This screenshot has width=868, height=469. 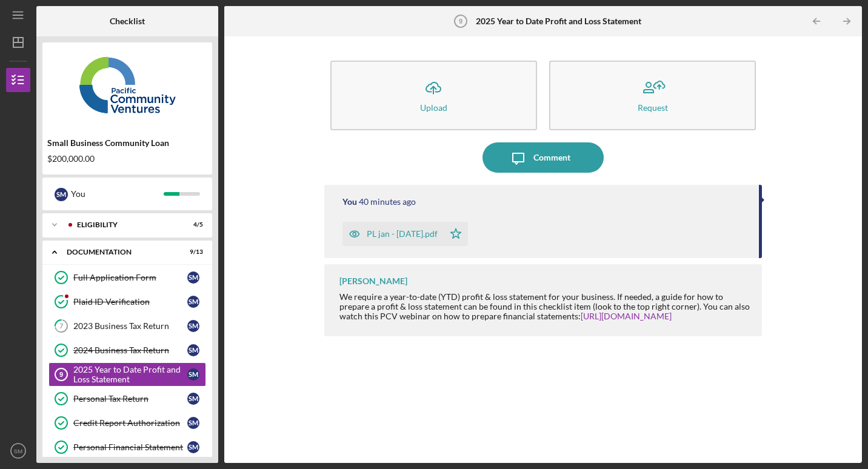 What do you see at coordinates (127, 84) in the screenshot?
I see `img: Product logo` at bounding box center [127, 84].